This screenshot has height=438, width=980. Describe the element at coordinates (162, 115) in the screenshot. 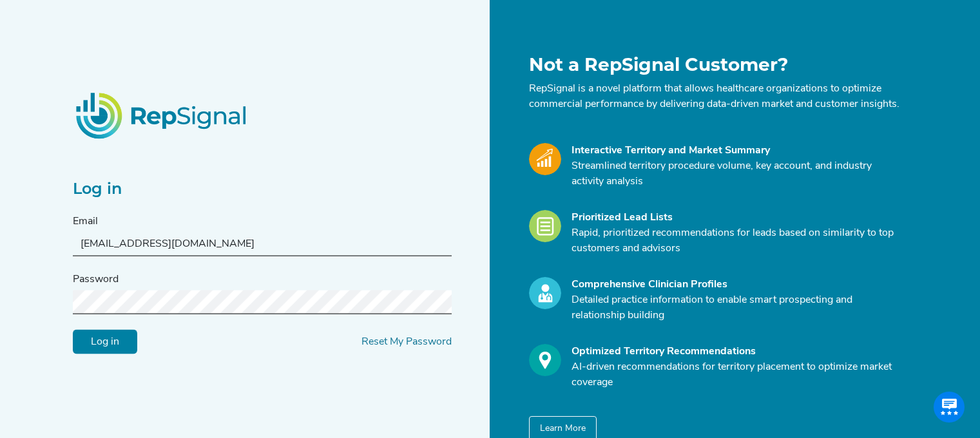

I see `img: RepSignalLogo.20539ed3.png` at that location.